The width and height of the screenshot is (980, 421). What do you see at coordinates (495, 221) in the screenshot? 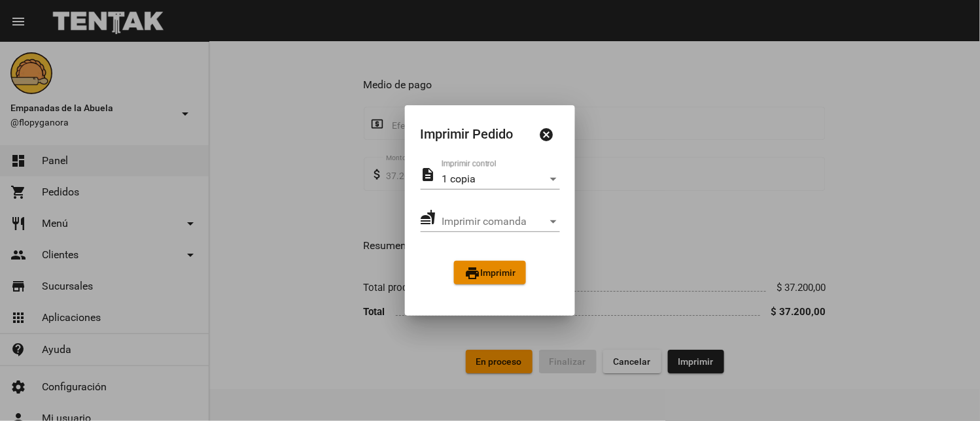
I see `span: Imprimir comanda` at bounding box center [495, 221].